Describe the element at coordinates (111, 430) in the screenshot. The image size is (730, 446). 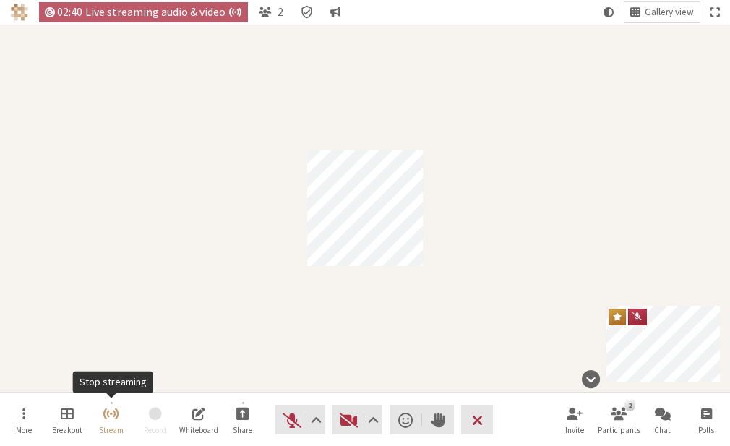
I see `span: Stream` at that location.